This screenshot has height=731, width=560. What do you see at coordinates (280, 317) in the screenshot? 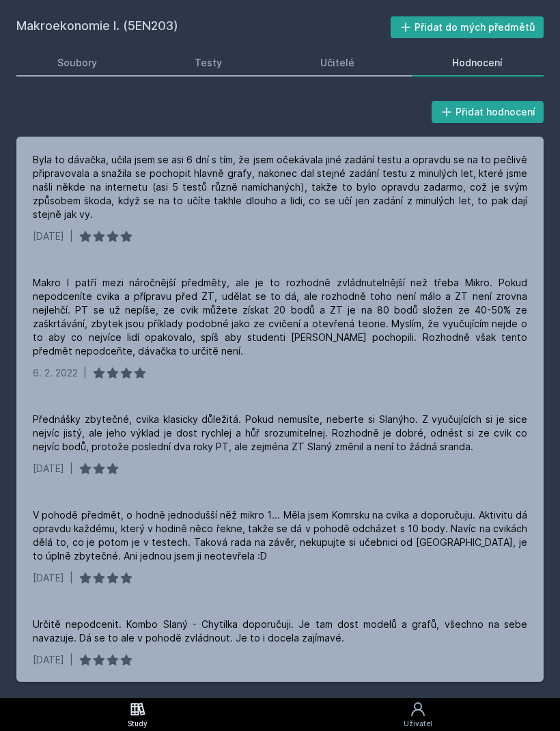
I see `div: Makro I patří mezi náročnější předměty, ale je to rozhodně zvládnutelnější než třeba Mikro. Pokud...` at bounding box center [280, 317].